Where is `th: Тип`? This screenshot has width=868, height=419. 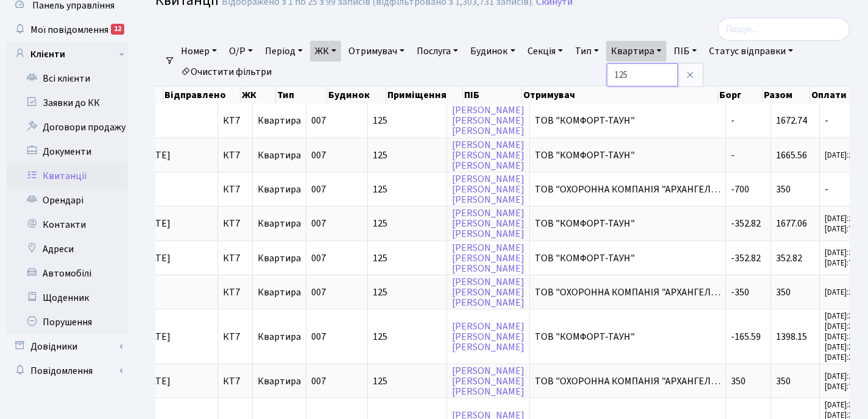 th: Тип is located at coordinates (301, 95).